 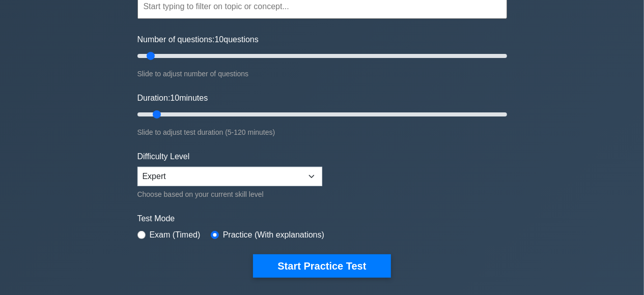 I want to click on div: Slide to adjust number of questions, so click(x=322, y=74).